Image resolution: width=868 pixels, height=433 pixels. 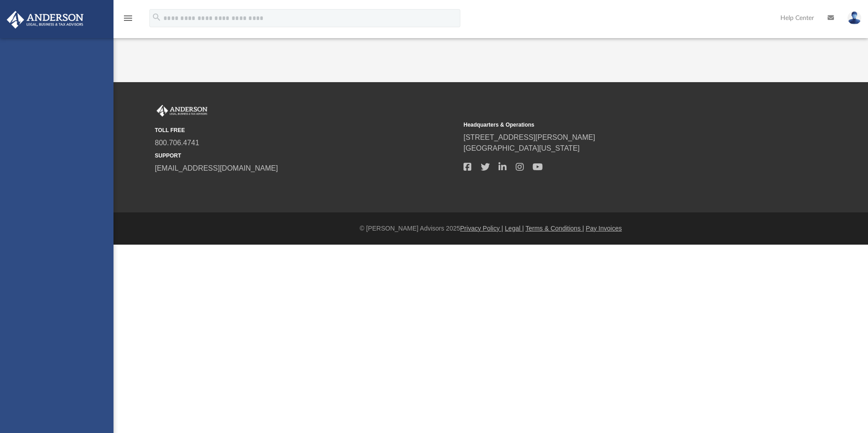 What do you see at coordinates (514, 228) in the screenshot?
I see `a: Legal |` at bounding box center [514, 228].